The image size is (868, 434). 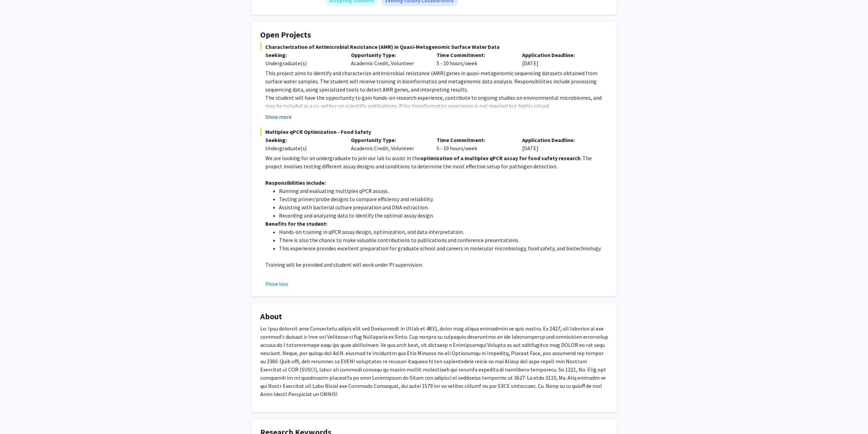 What do you see at coordinates (434, 47) in the screenshot?
I see `span: Characterization of Antimicrobial Resistance (AMR) in Quasi-Metagenomic Surface Water Data` at bounding box center [434, 47].